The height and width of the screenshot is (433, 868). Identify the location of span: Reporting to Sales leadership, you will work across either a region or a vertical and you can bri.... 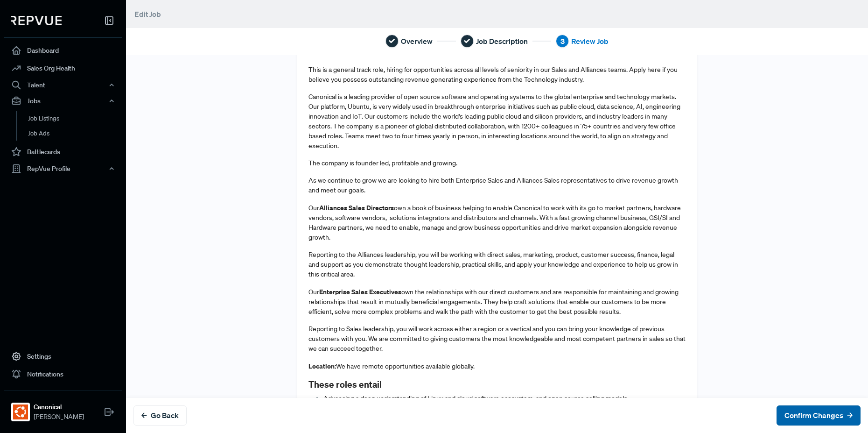
(497, 339).